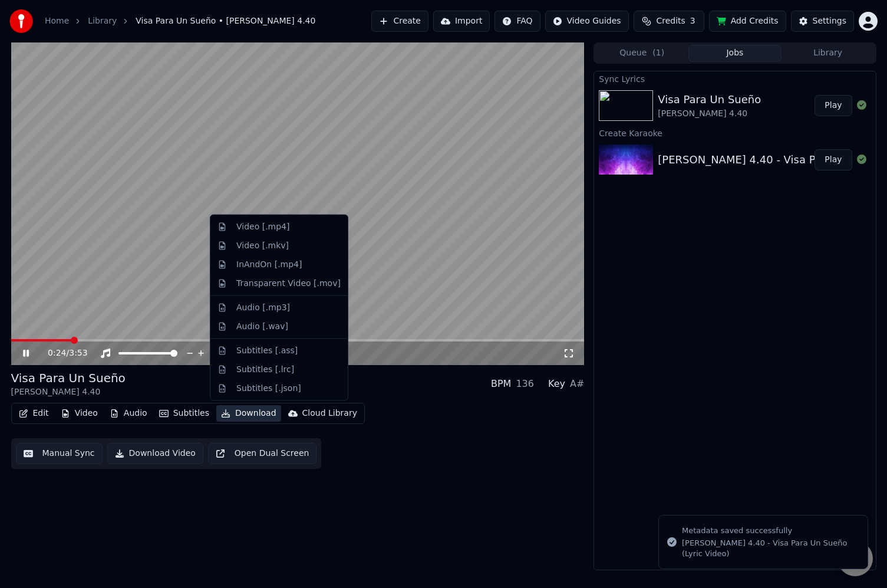 The height and width of the screenshot is (588, 887). What do you see at coordinates (263, 227) in the screenshot?
I see `div: Video [.mp4]` at bounding box center [263, 227].